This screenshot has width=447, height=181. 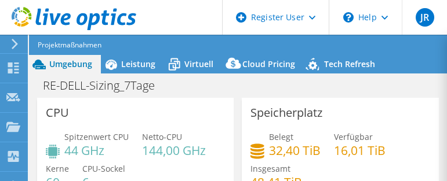 I want to click on span: Spitzenwert CPU, so click(x=96, y=137).